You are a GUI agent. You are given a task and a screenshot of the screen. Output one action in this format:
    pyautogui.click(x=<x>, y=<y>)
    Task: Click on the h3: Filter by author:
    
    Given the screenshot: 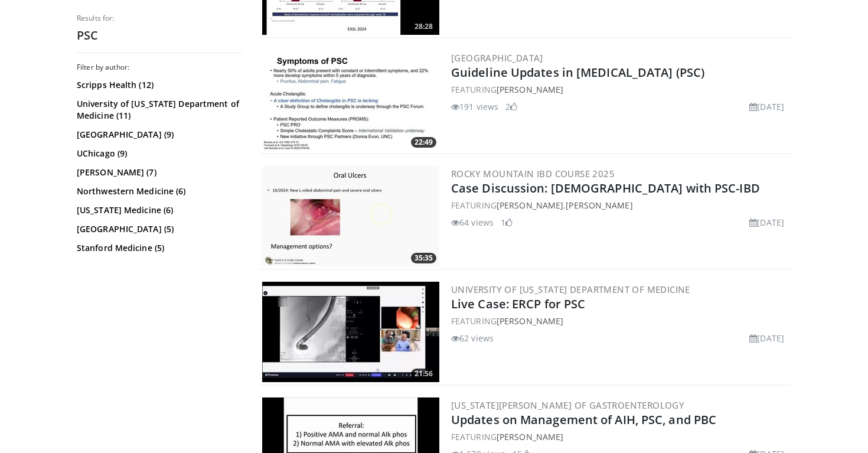 What is the action you would take?
    pyautogui.click(x=159, y=68)
    